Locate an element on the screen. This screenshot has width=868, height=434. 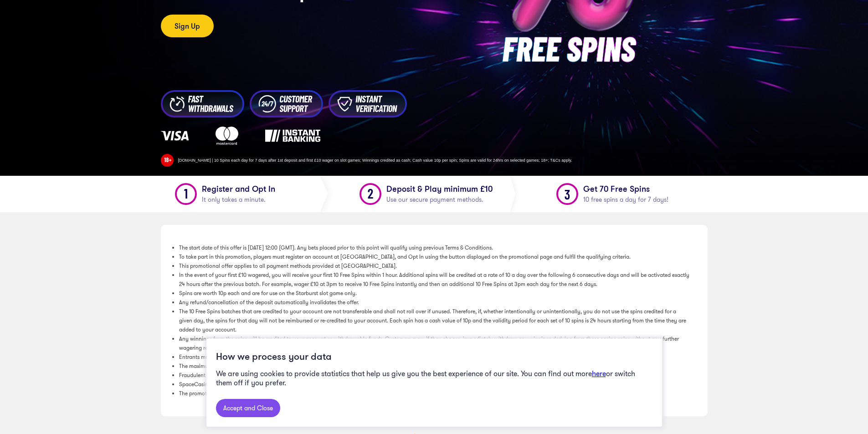
img: 18 Plus is located at coordinates (167, 160).